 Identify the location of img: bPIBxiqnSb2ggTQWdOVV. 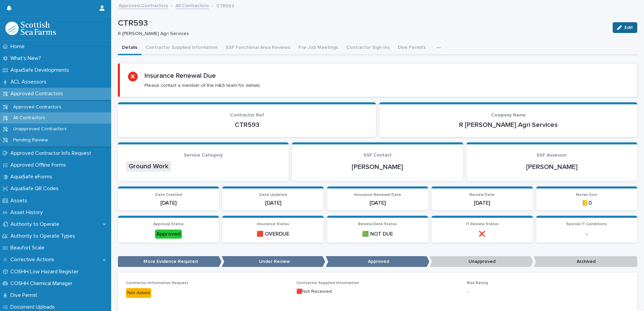
(31, 28).